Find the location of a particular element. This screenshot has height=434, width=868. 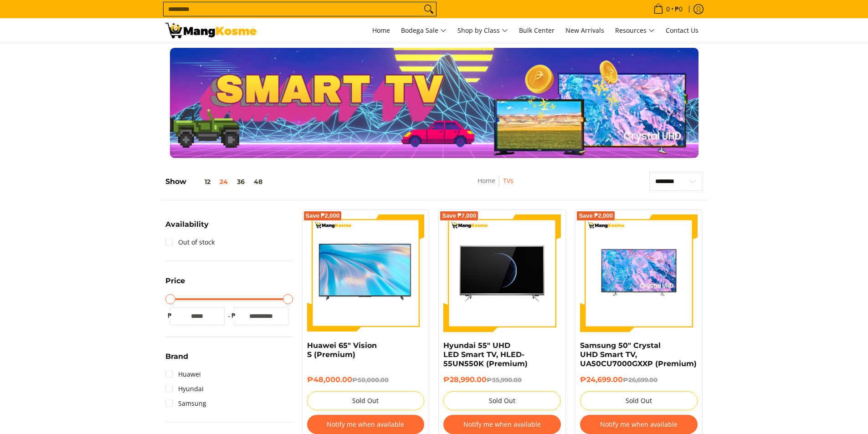

del: ₱35,990.00 is located at coordinates (504, 380).